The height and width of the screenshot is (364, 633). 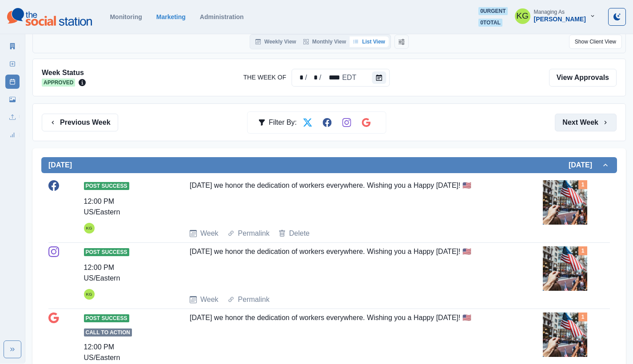 What do you see at coordinates (12, 135) in the screenshot?
I see `a: Review Summary` at bounding box center [12, 135].